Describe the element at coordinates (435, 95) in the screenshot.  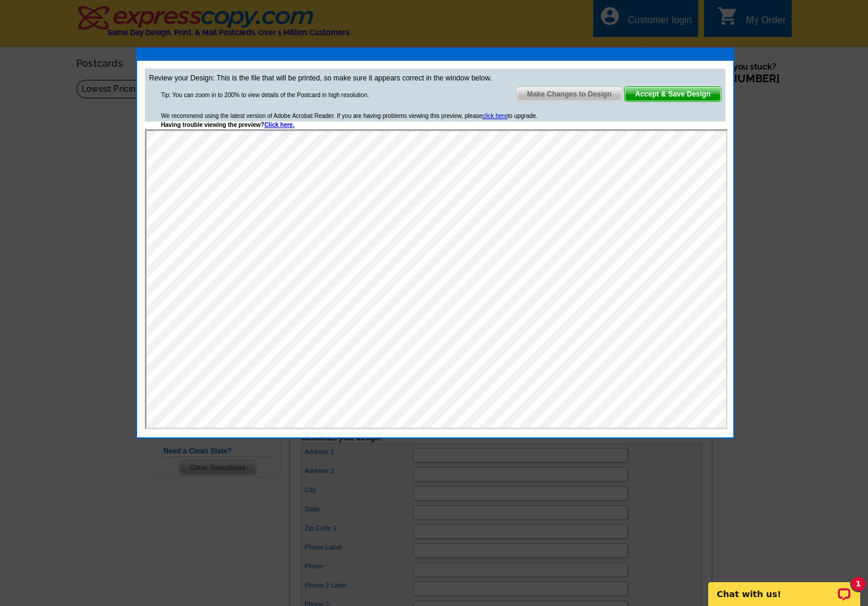
I see `div: Review your Design: This is the file that will be printed, so make sure it appears correct in the...` at that location.